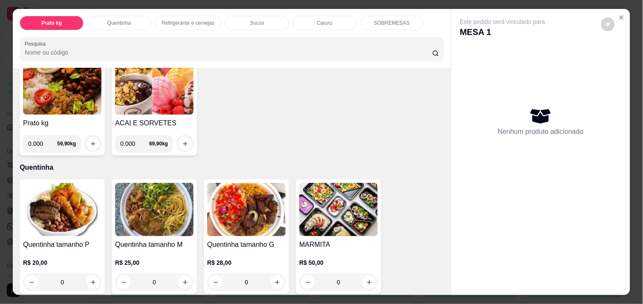 This screenshot has width=643, height=304. I want to click on button: Close, so click(622, 17).